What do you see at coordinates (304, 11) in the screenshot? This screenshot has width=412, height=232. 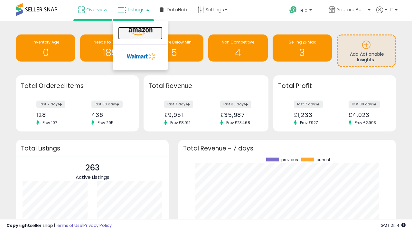 I see `a: Help` at bounding box center [304, 11].